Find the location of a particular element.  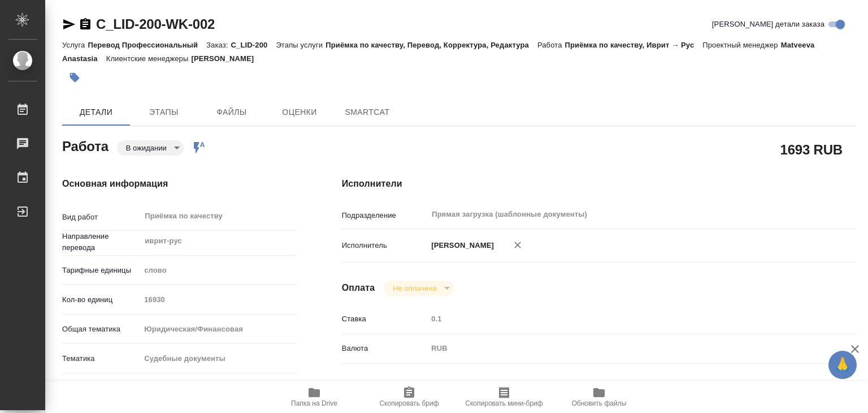

button: Не оплачена is located at coordinates (414, 288).